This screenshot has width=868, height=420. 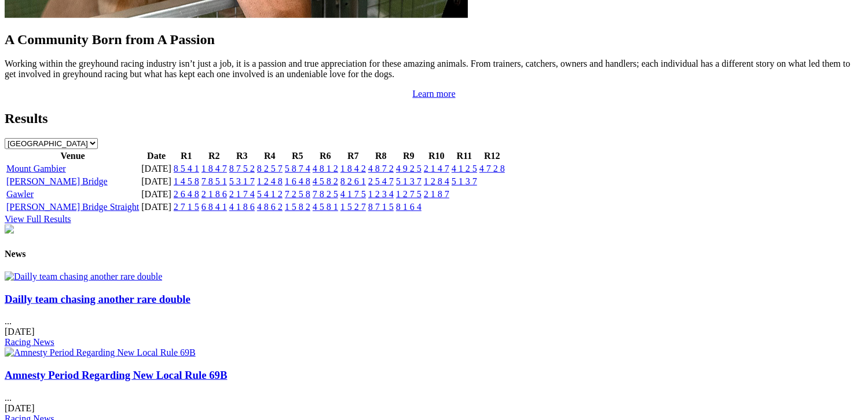 What do you see at coordinates (270, 181) in the screenshot?
I see `a: 1 2 4 8` at bounding box center [270, 181].